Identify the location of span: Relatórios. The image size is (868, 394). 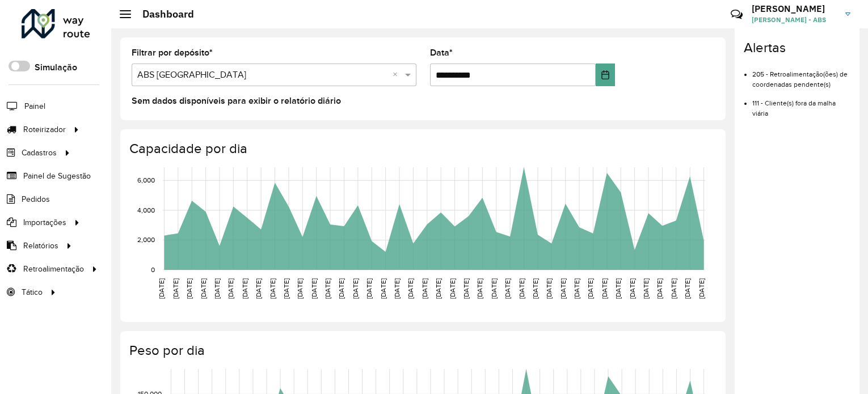
(41, 245).